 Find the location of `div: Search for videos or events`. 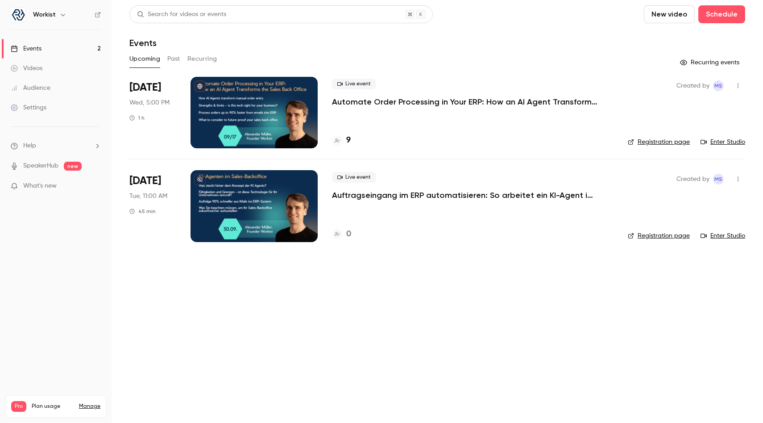

div: Search for videos or events is located at coordinates (182, 14).